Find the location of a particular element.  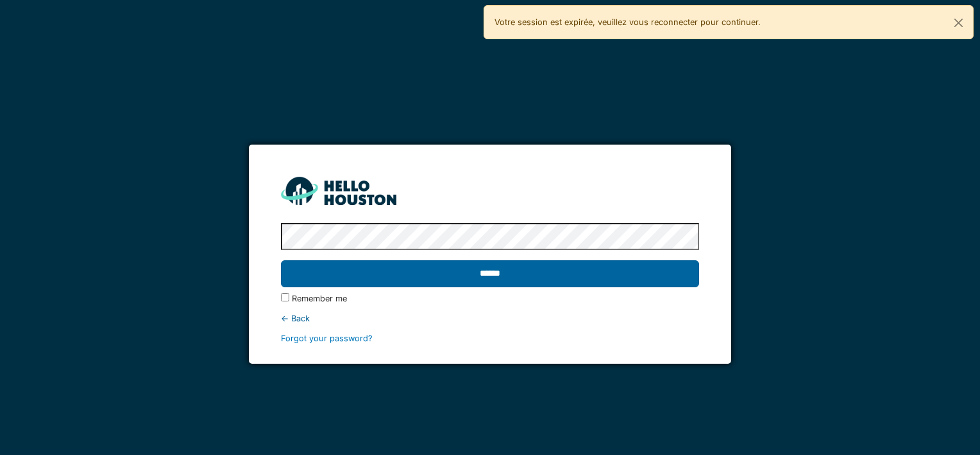

div: Votre session est expirée, veuillez vous reconnecter pour continuer. is located at coordinates (729, 22).